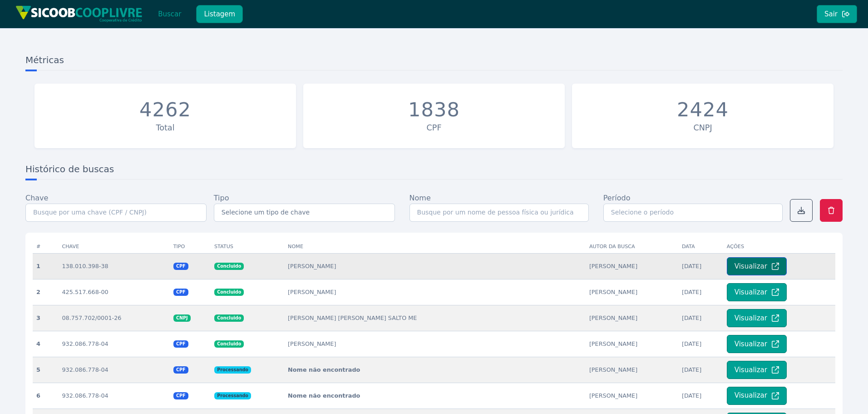 The width and height of the screenshot is (868, 414). What do you see at coordinates (169, 14) in the screenshot?
I see `button: Buscar` at bounding box center [169, 14].